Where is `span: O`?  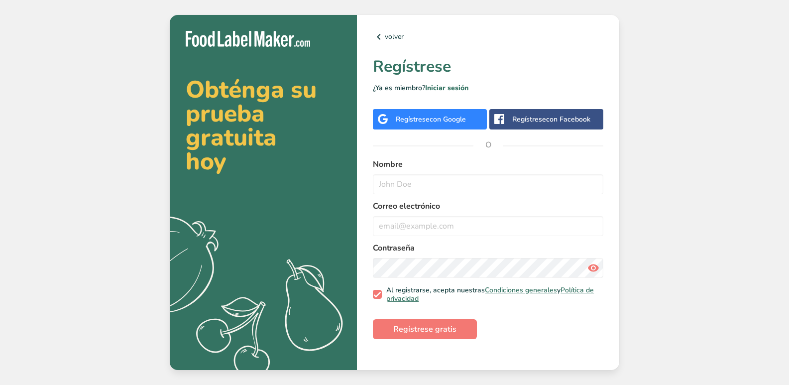 span: O is located at coordinates (489, 145).